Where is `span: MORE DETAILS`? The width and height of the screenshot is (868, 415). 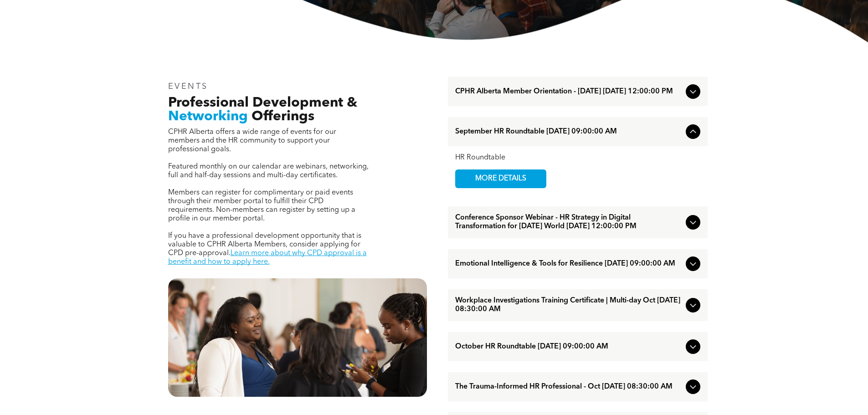 span: MORE DETAILS is located at coordinates (501, 178).